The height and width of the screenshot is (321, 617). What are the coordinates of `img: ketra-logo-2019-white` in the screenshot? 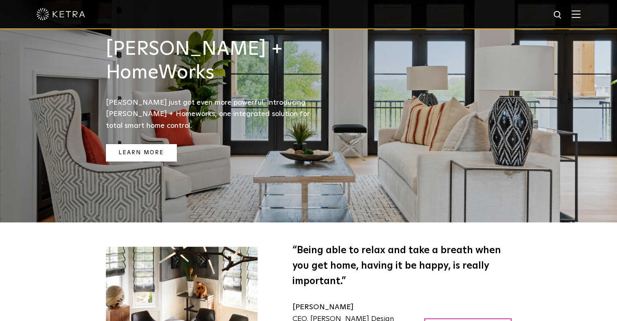 It's located at (61, 14).